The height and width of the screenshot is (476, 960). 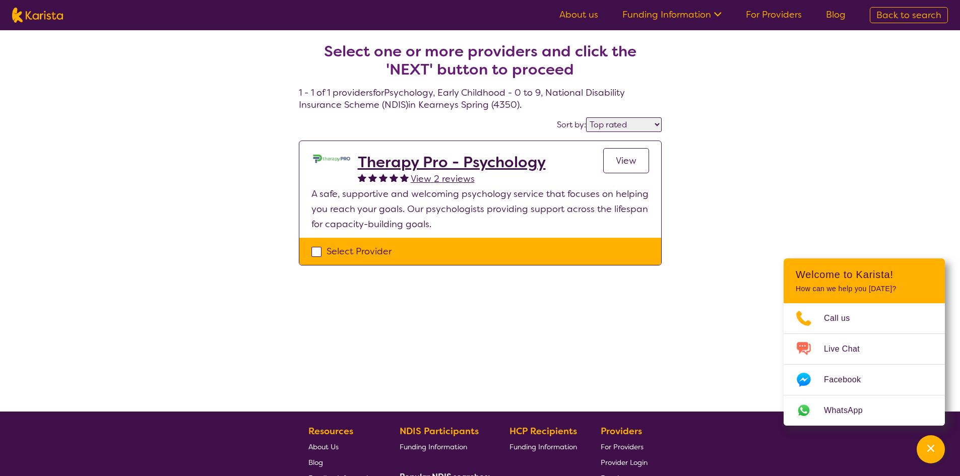 I want to click on img: Karista logo, so click(x=37, y=15).